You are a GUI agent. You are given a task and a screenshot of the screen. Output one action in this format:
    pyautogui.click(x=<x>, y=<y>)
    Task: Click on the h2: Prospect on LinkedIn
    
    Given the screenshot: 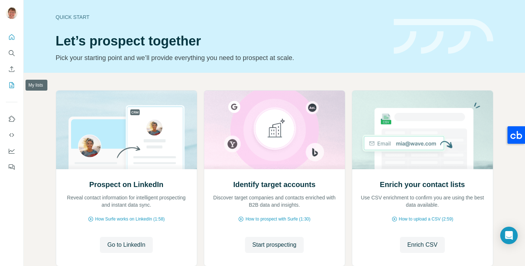 What is the action you would take?
    pyautogui.click(x=126, y=185)
    